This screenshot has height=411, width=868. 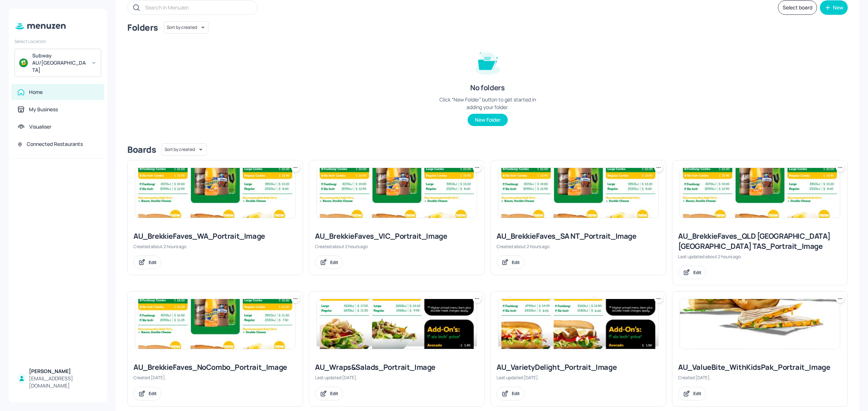 I want to click on div: Connected Restaurants, so click(x=55, y=144).